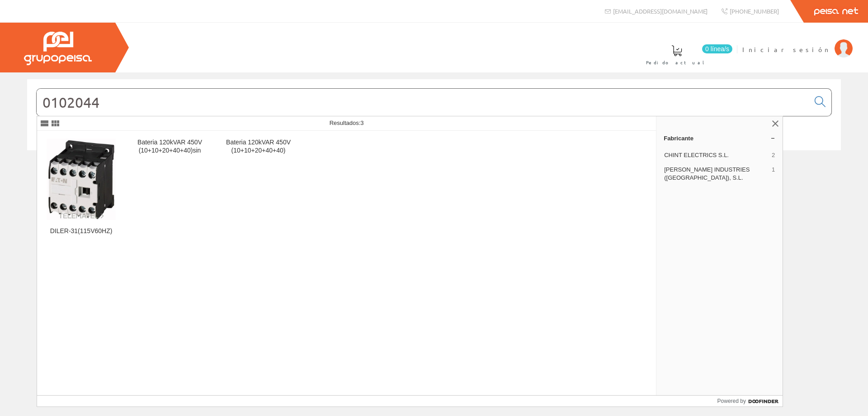 The height and width of the screenshot is (416, 868). I want to click on span: 0 línea/s, so click(717, 49).